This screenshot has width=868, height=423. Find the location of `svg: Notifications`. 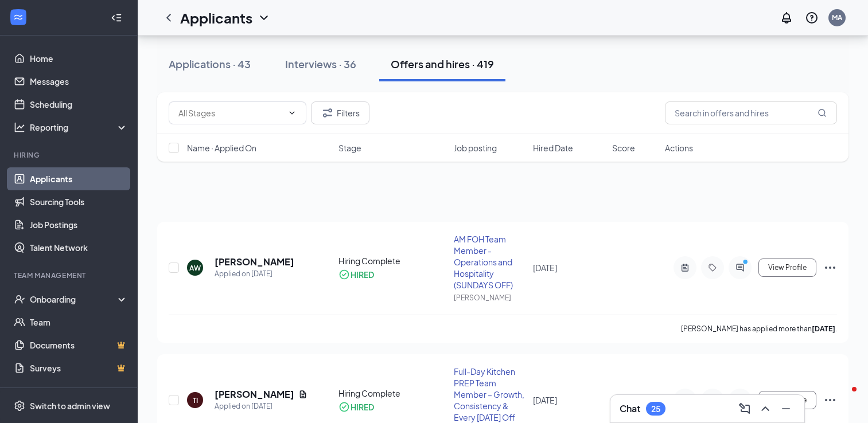

svg: Notifications is located at coordinates (787, 18).